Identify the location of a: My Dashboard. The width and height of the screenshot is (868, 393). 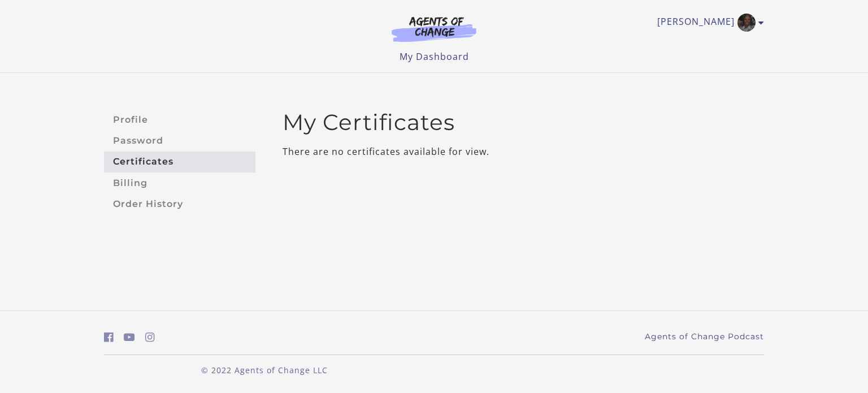
(434, 57).